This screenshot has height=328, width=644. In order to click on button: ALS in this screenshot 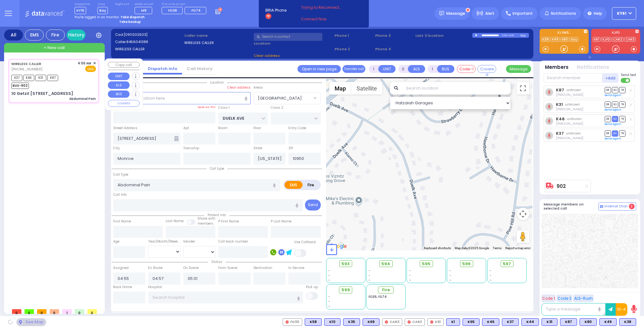, I will do `click(119, 85)`.